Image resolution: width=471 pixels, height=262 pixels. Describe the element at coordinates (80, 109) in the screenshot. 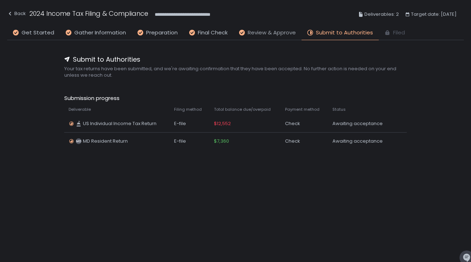

I see `span: Deliverable` at that location.